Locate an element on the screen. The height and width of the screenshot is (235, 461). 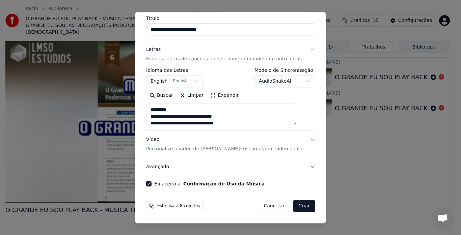
p: Forneça letras de canções ou selecione um modelo de auto letras is located at coordinates (224, 59).